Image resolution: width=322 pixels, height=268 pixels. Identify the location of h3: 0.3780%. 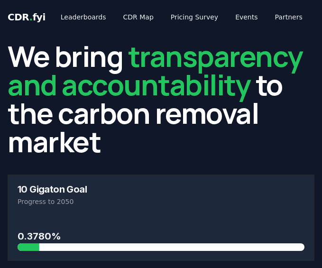
(161, 236).